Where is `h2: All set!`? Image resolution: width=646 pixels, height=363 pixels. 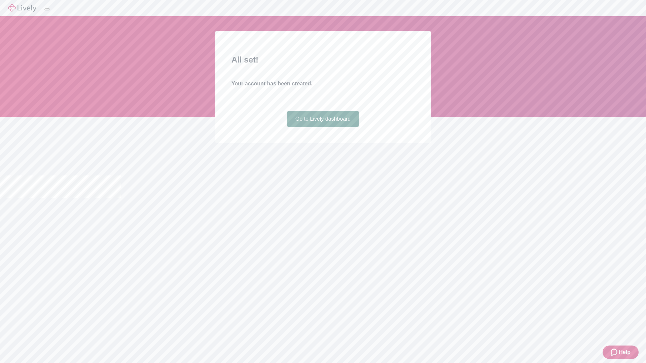
h2: All set! is located at coordinates (323, 60).